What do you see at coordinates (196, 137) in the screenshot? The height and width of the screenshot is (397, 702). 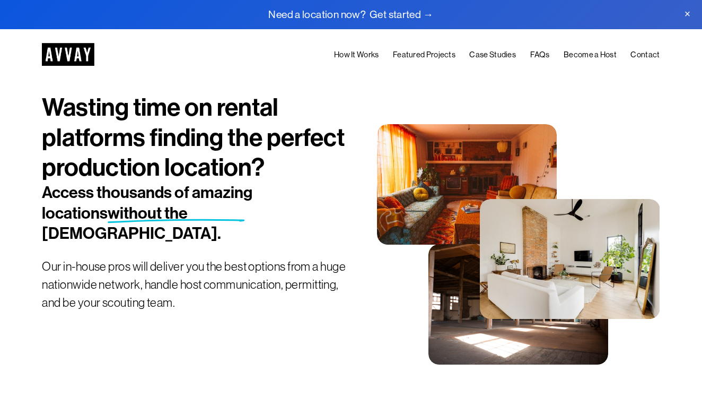 I see `h1: Wasting time on rental platforms finding the perfect production location?` at bounding box center [196, 137].